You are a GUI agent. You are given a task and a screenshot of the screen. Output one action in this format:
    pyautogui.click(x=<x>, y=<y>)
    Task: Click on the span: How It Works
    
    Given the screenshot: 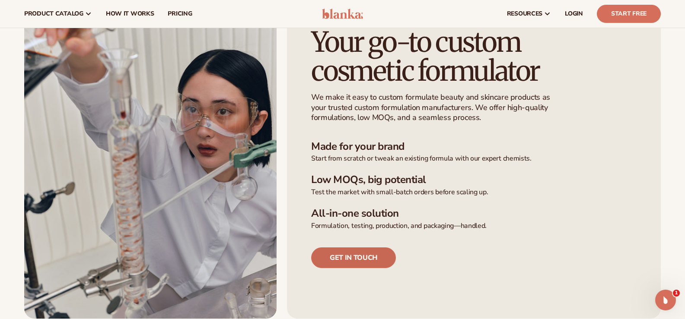 What is the action you would take?
    pyautogui.click(x=130, y=14)
    